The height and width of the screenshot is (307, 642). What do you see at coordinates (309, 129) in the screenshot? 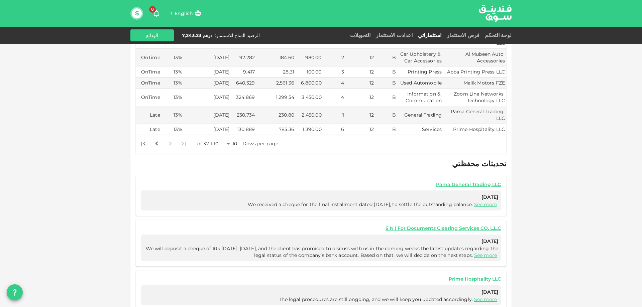
I see `td: 1,390.00` at bounding box center [309, 129].